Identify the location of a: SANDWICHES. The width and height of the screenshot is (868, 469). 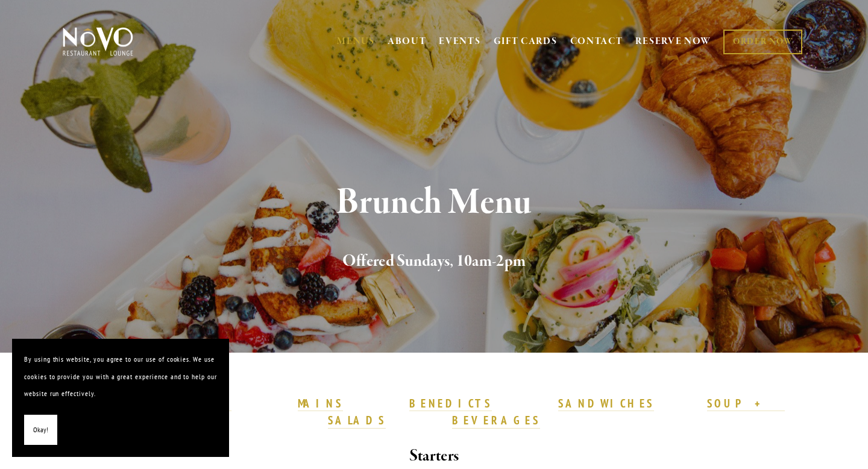
(606, 404).